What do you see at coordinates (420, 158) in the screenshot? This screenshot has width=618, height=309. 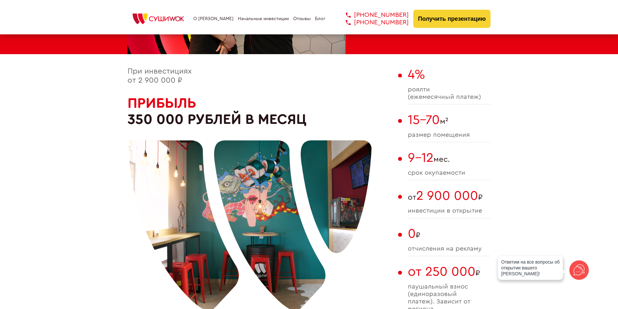 I see `span: 9-12` at bounding box center [420, 158].